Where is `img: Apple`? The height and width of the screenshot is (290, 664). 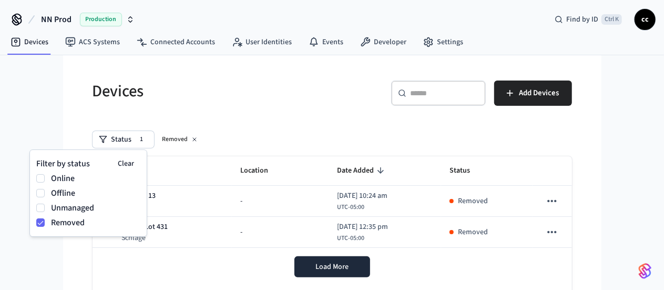 img: Apple is located at coordinates (17, 158).